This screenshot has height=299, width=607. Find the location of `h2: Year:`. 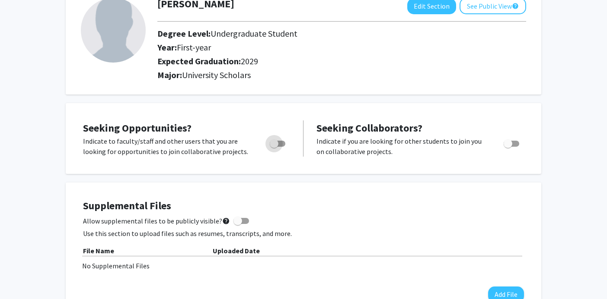

h2: Year: is located at coordinates (317, 48).